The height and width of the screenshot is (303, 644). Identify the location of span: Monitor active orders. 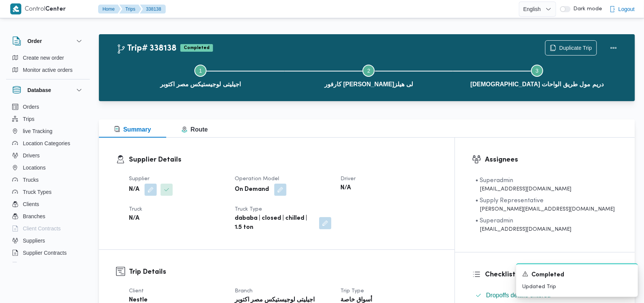
(48, 70).